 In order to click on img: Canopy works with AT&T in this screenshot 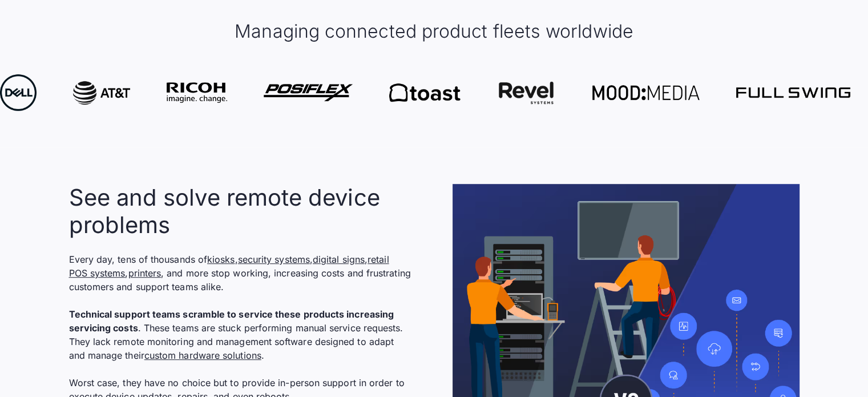, I will do `click(99, 92)`.